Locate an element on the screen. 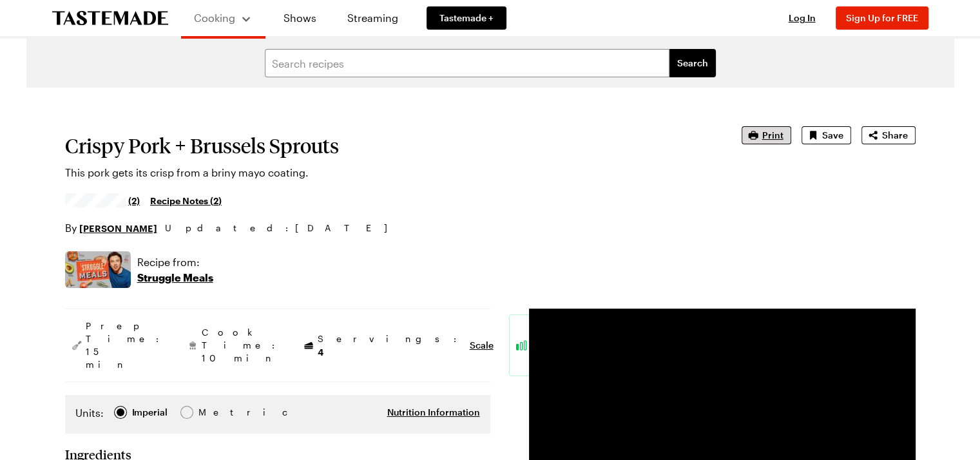 The height and width of the screenshot is (460, 980). a: Tastemade + is located at coordinates (466, 18).